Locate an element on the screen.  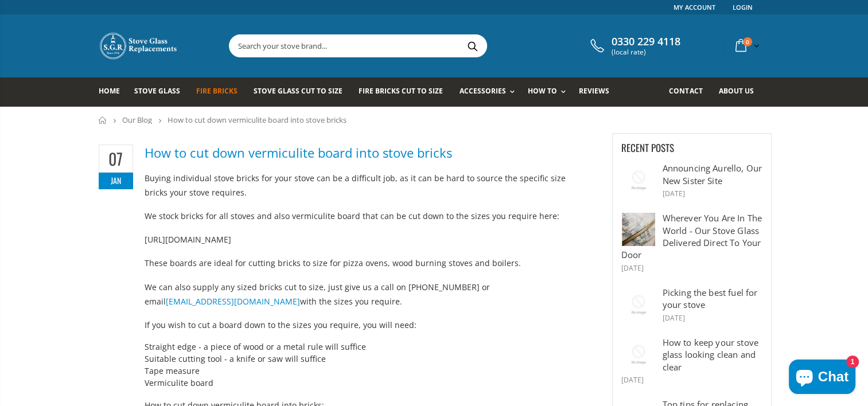
a: Stove Glass Cut To Size is located at coordinates (303, 92).